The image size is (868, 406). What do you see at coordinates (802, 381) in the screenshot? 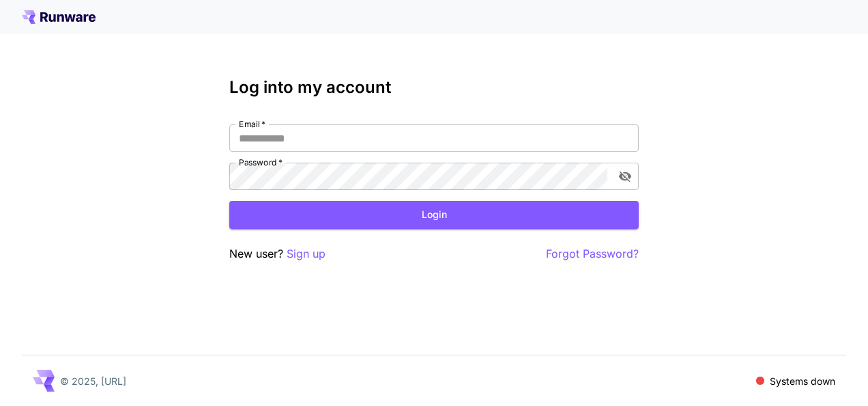
I see `p: Systems down` at bounding box center [802, 381].